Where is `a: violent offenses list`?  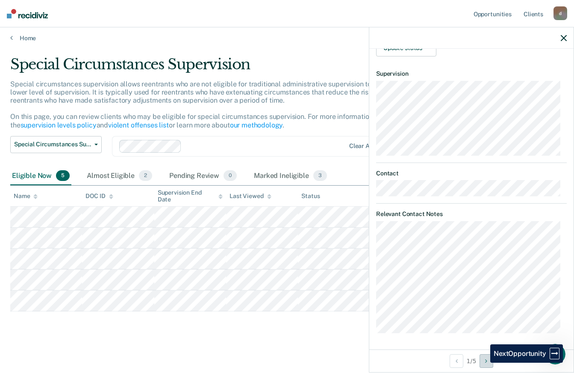
a: violent offenses list is located at coordinates (139, 125).